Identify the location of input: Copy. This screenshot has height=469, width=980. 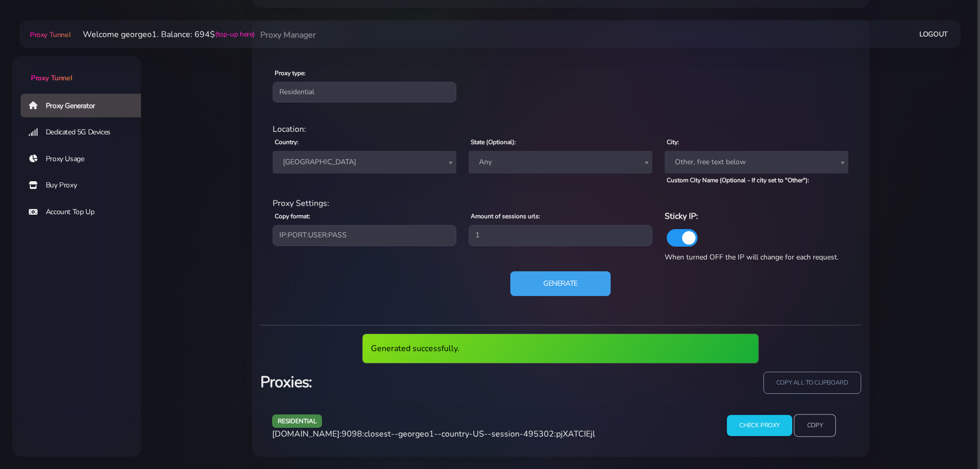
(815, 426).